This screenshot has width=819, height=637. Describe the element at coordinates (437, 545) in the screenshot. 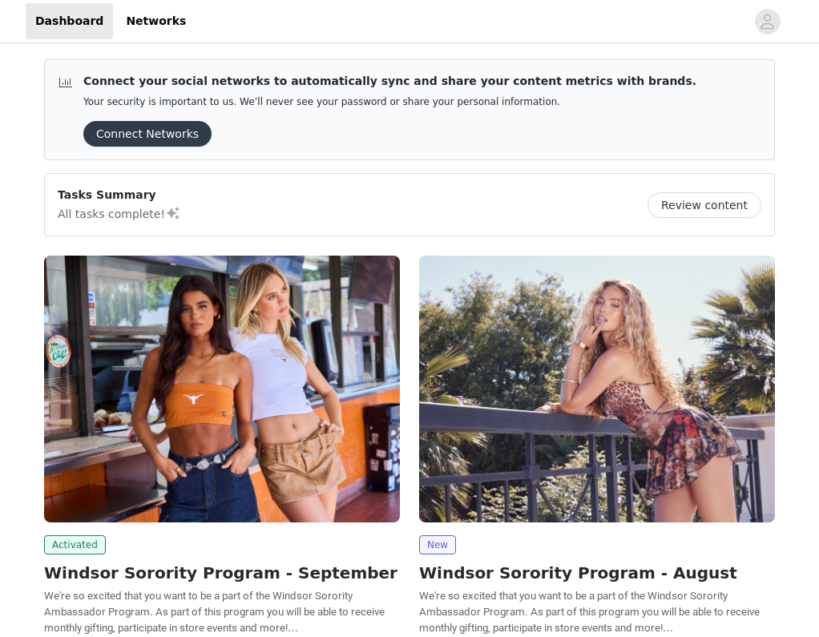

I see `span: New` at that location.